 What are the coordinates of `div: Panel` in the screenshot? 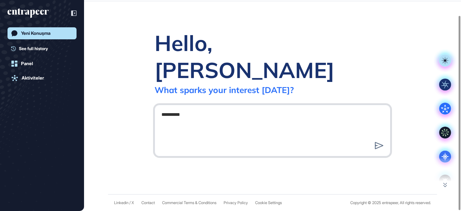 It's located at (27, 64).